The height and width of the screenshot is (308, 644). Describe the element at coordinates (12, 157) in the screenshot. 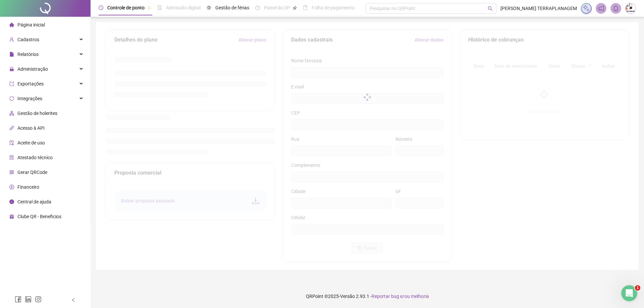

I see `span: solution` at that location.